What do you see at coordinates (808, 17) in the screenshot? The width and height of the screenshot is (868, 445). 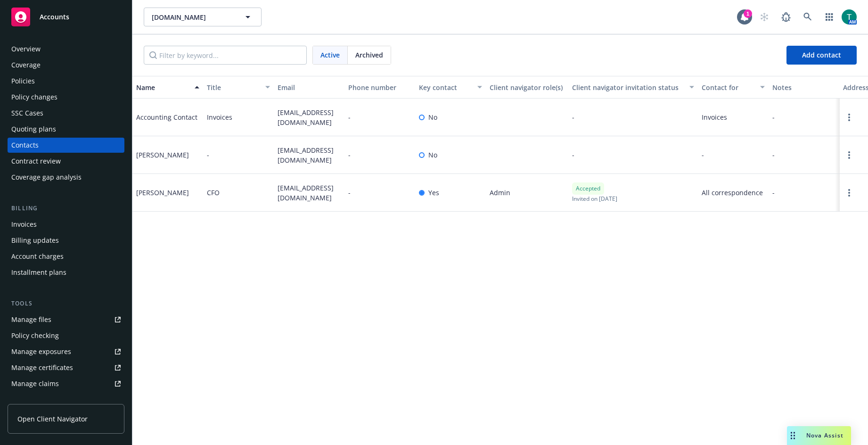 I see `a: Search` at bounding box center [808, 17].